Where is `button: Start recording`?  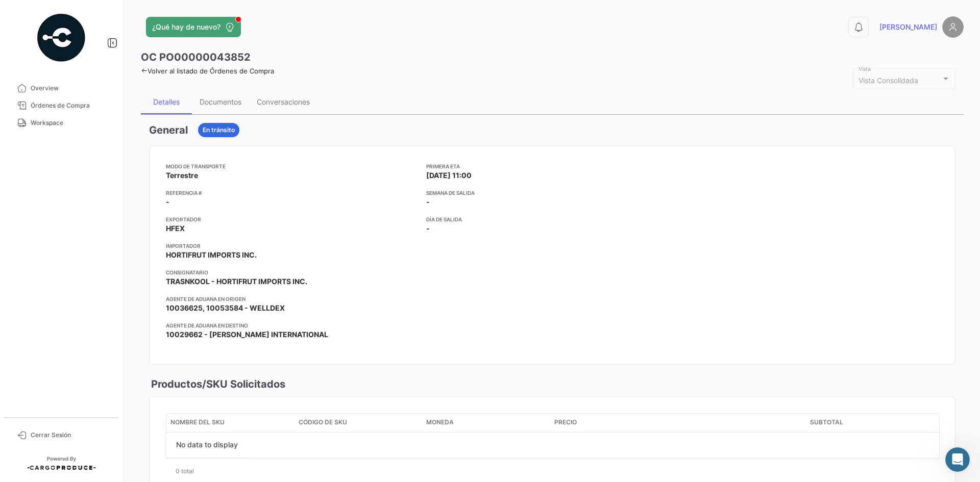
button: Start recording is located at coordinates (69, 338).